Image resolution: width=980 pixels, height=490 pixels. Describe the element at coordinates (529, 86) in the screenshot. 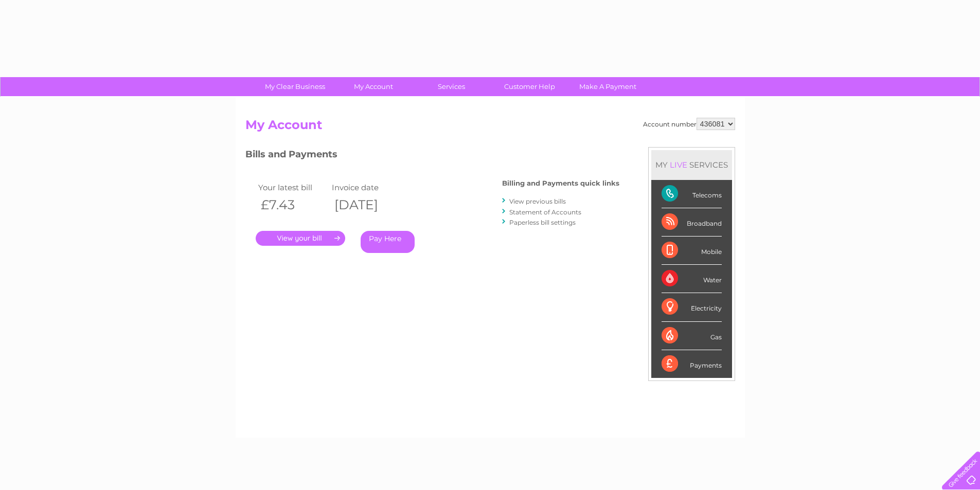

I see `a: Customer Help` at that location.